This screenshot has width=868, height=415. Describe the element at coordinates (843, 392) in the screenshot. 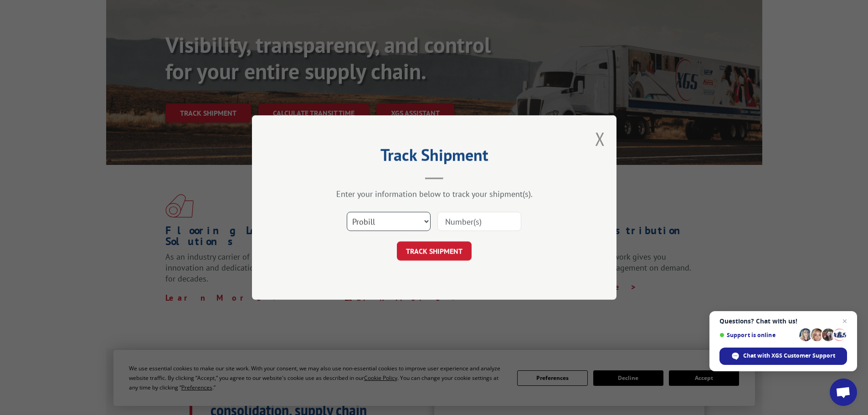

I see `div: Open chat` at that location.